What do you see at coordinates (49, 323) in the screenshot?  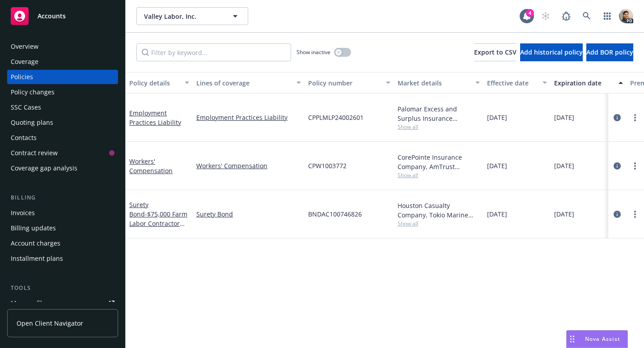 I see `span: Open Client Navigator` at bounding box center [49, 323].